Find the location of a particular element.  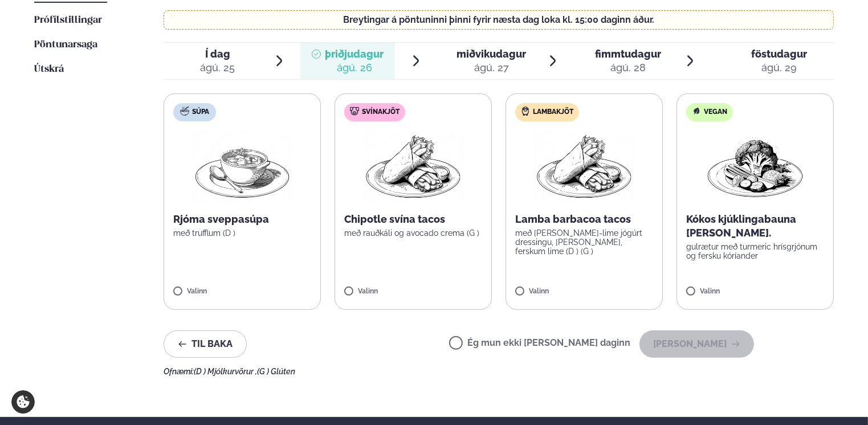

span: Í dag is located at coordinates (217, 54).